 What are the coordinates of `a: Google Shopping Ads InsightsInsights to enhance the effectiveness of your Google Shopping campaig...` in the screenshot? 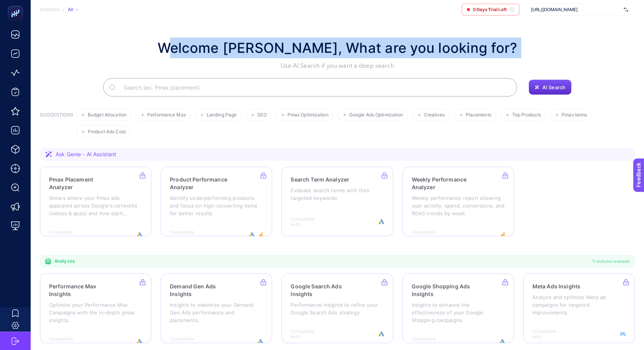 It's located at (458, 308).